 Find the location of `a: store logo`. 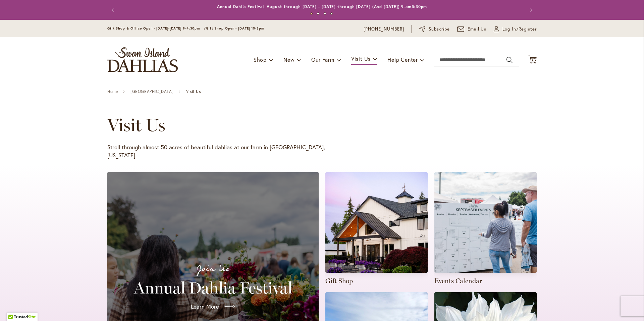

a: store logo is located at coordinates (142, 60).